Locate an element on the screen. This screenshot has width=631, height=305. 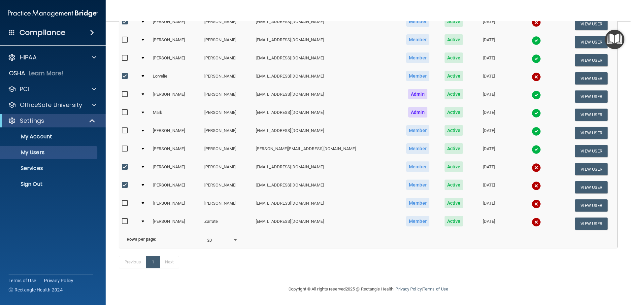
div: Copyright © All rights reserved 2025 @ Rectangle Health | | is located at coordinates (368, 289).